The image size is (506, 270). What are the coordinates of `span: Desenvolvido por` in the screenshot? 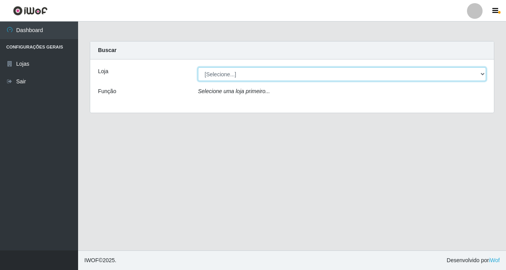 It's located at (474, 260).